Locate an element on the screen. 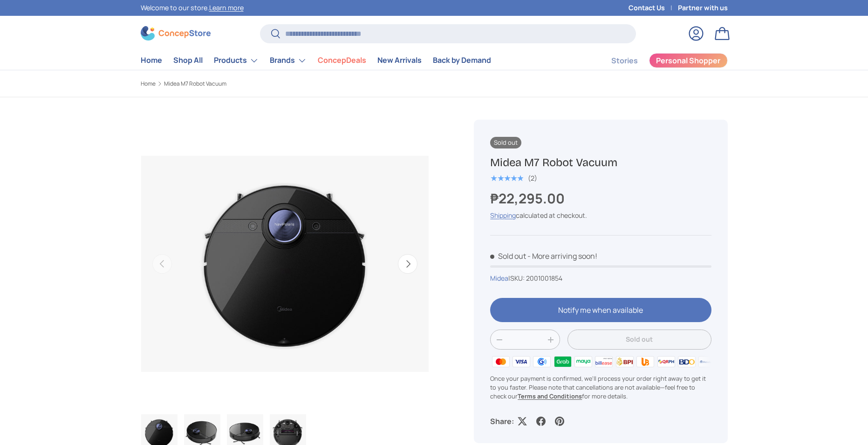 Image resolution: width=868 pixels, height=445 pixels. a: Shipping is located at coordinates (503, 215).